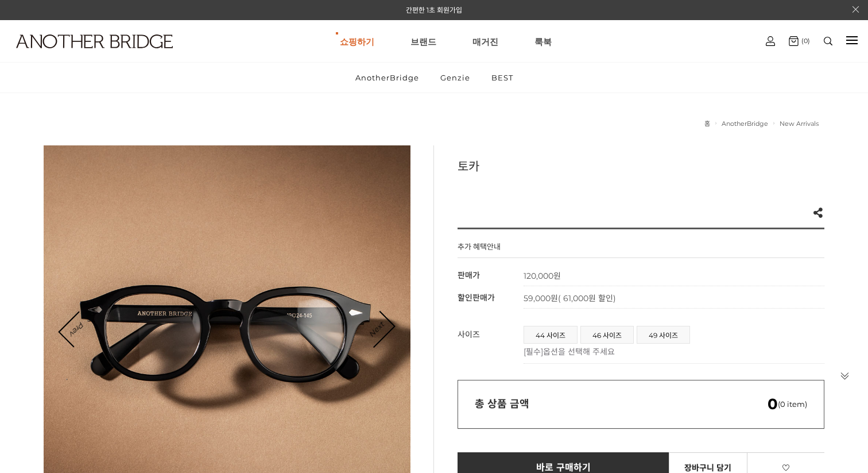  What do you see at coordinates (587, 298) in the screenshot?
I see `span: ( 61,000원 할인)` at bounding box center [587, 298].